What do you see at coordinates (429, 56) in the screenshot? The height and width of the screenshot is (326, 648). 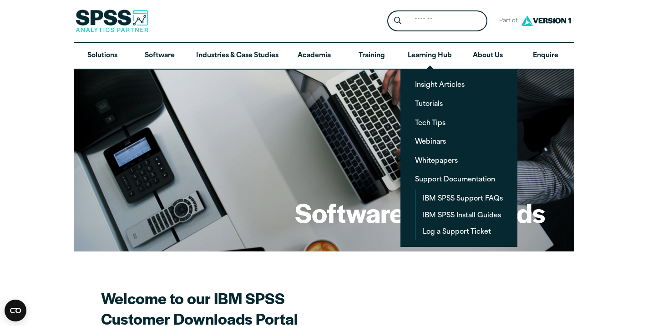 I see `a: Learning Hub` at bounding box center [429, 56].